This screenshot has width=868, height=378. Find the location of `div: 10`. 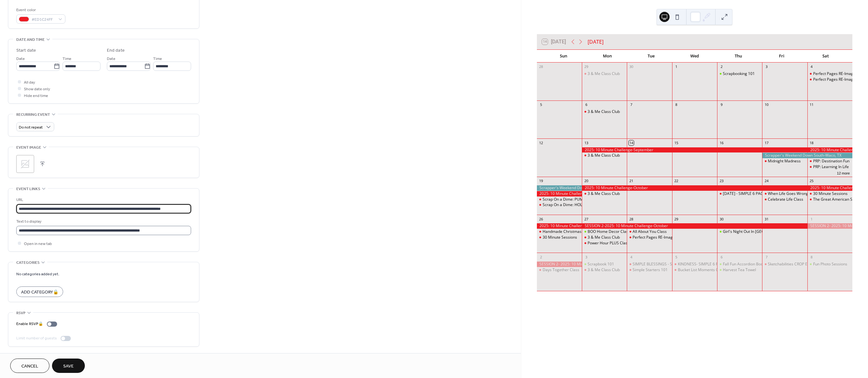

div: 10 is located at coordinates (766, 105).